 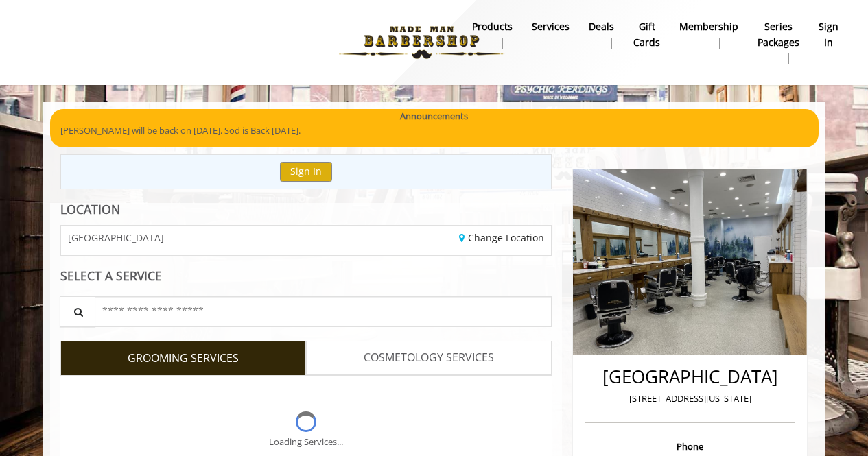 What do you see at coordinates (709, 35) in the screenshot?
I see `a: MembershipMembership` at bounding box center [709, 35].